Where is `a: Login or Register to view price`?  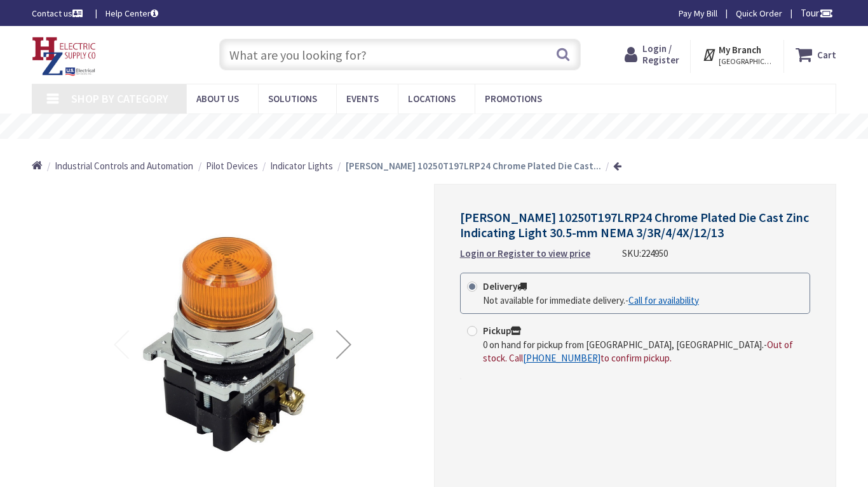
a: Login or Register to view price is located at coordinates (525, 253).